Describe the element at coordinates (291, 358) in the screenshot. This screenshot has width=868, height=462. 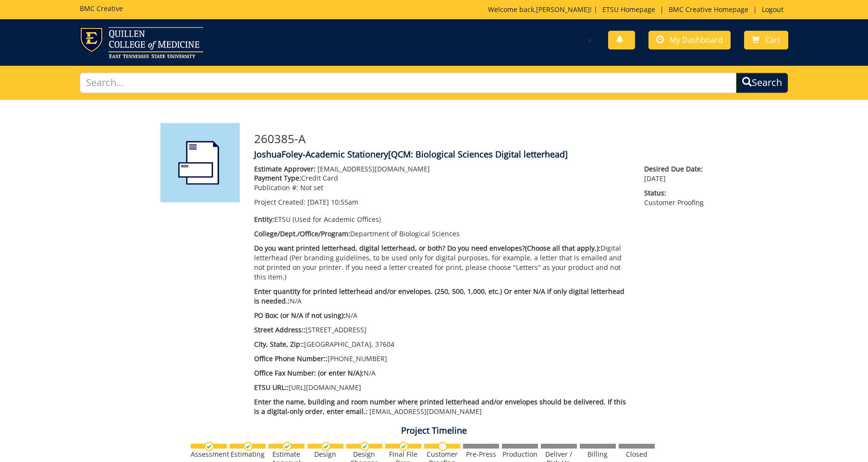
I see `span: Office Phone Number::` at that location.